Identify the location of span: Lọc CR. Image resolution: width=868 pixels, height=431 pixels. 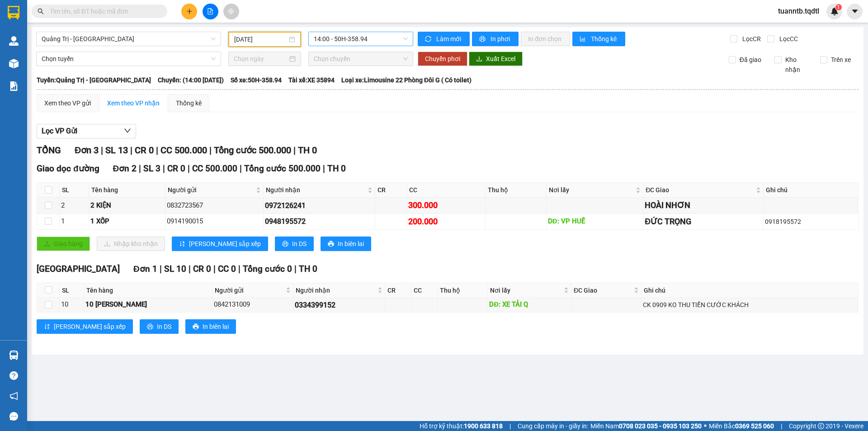
(750, 39).